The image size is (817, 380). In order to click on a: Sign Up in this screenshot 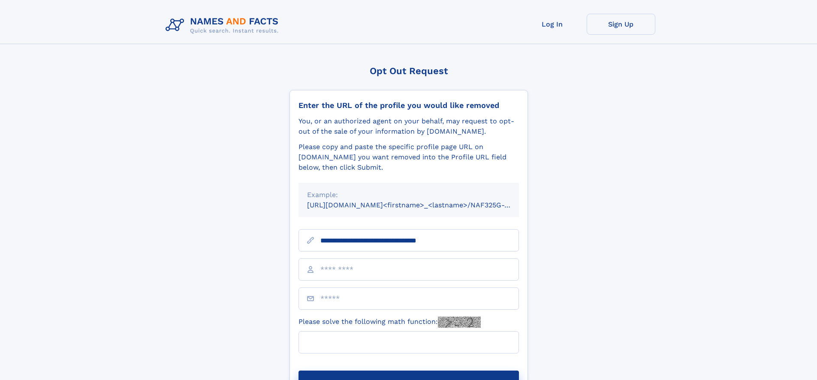, I will do `click(621, 24)`.